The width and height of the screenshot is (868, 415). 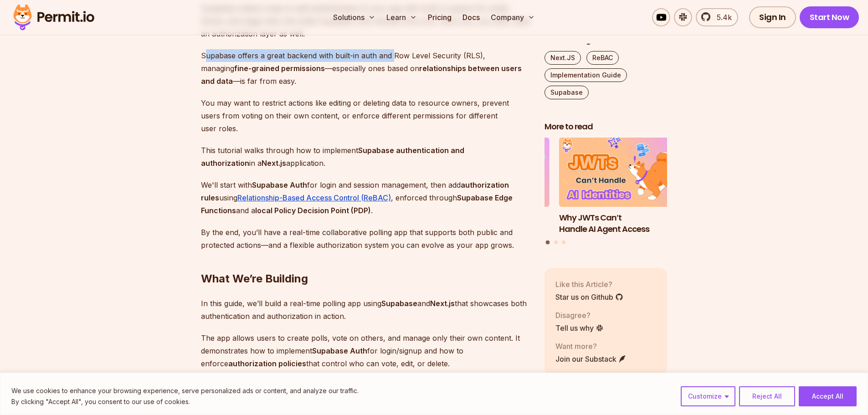 I want to click on a: Docs, so click(x=471, y=17).